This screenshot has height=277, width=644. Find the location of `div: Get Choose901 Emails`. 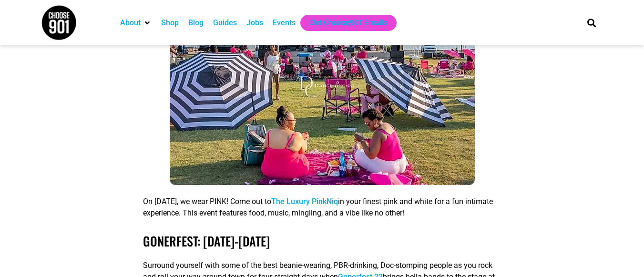

div: Get Choose901 Emails is located at coordinates (348, 23).